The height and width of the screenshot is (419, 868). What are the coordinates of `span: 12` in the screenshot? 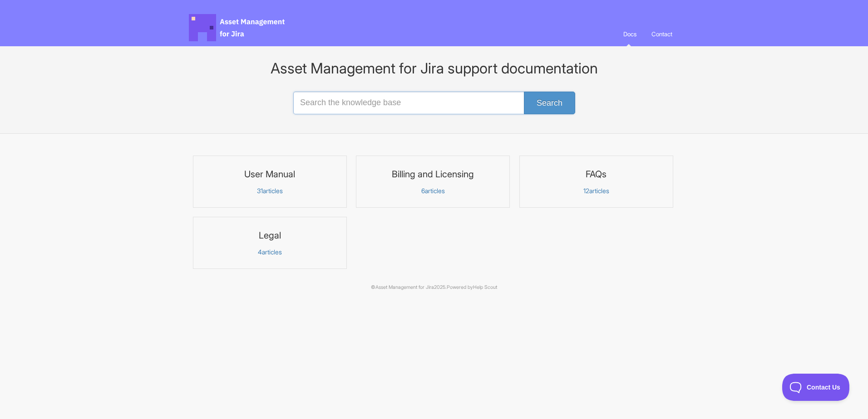 It's located at (586, 190).